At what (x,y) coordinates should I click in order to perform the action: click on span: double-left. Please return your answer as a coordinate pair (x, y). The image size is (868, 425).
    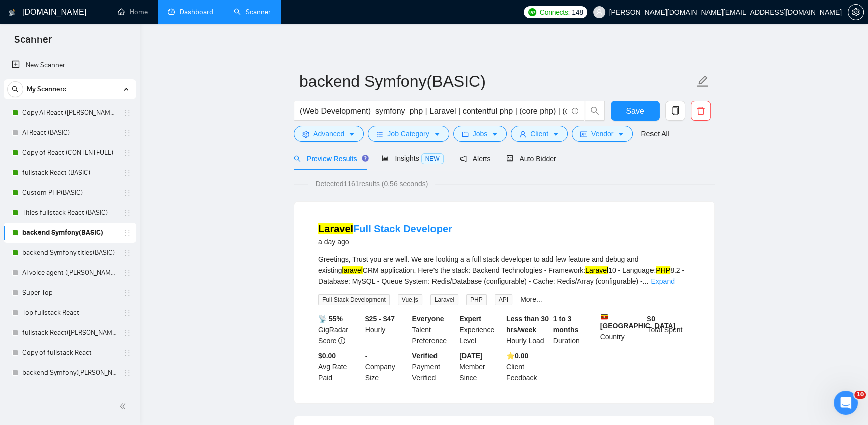
    Looking at the image, I should click on (124, 407).